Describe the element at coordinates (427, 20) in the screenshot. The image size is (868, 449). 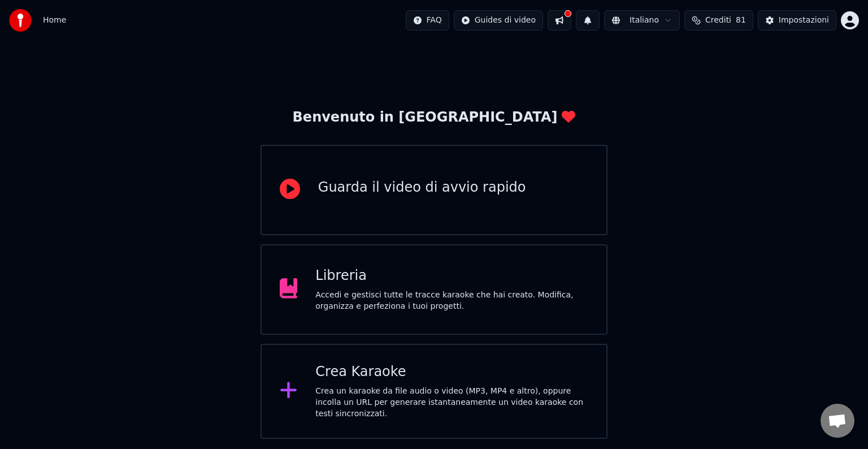
I see `button: FAQ` at that location.